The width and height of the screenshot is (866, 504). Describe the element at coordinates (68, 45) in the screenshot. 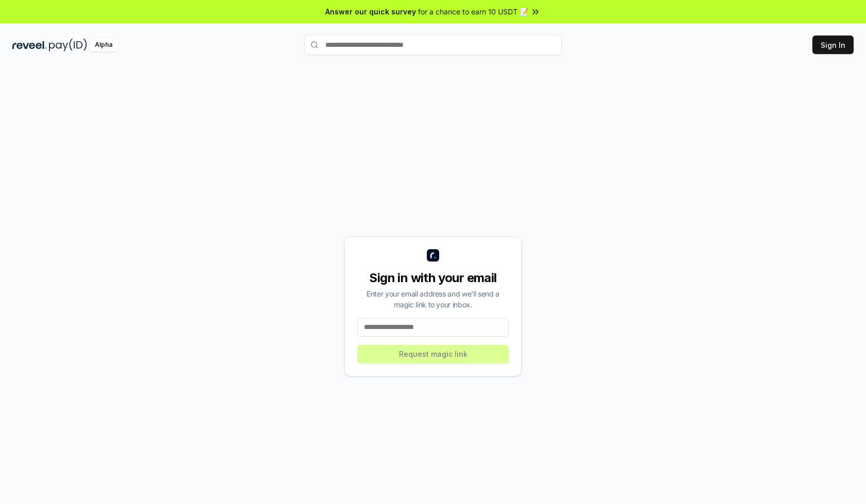

I see `img: pay_id` at that location.